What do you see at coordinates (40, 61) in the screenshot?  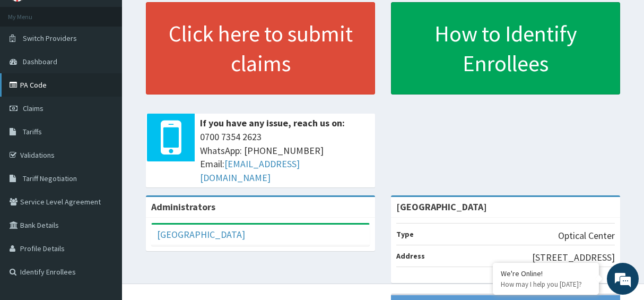 I see `span: Dashboard` at bounding box center [40, 61].